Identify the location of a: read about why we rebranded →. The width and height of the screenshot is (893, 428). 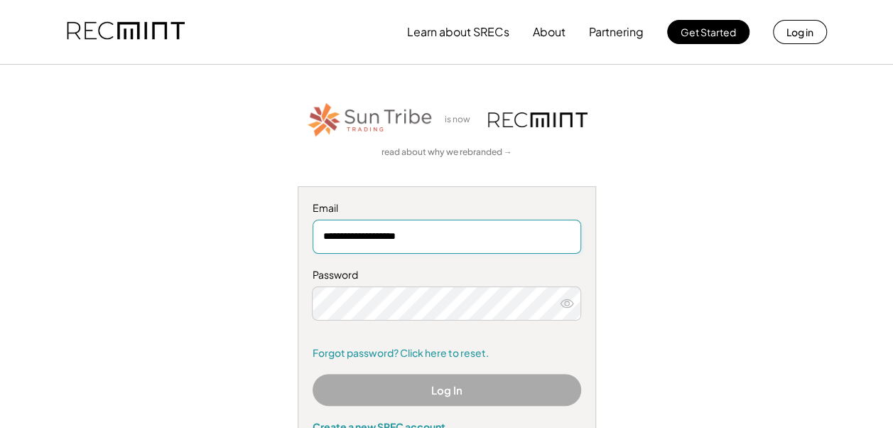
(447, 152).